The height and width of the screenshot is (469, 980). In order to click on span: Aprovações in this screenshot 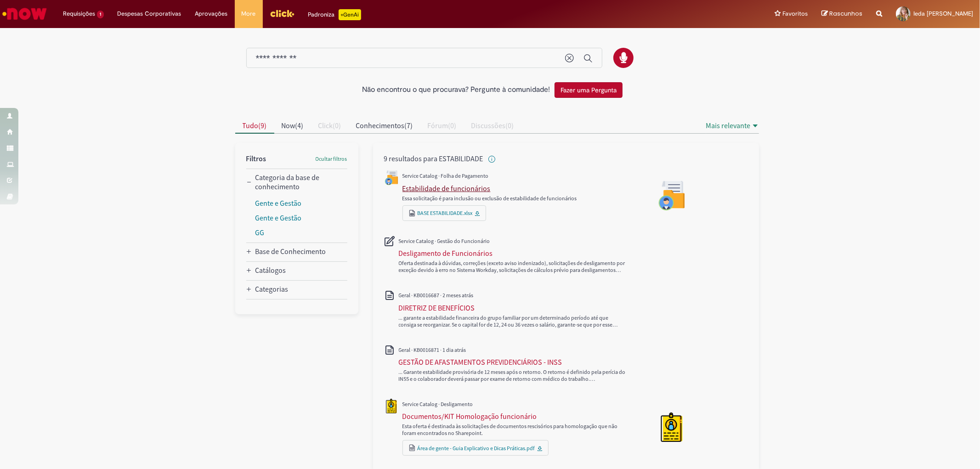, I will do `click(211, 14)`.